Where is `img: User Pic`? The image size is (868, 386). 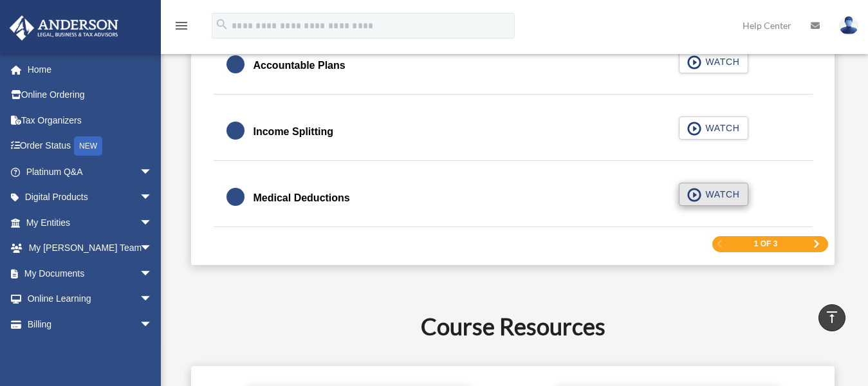
img: User Pic is located at coordinates (849, 25).